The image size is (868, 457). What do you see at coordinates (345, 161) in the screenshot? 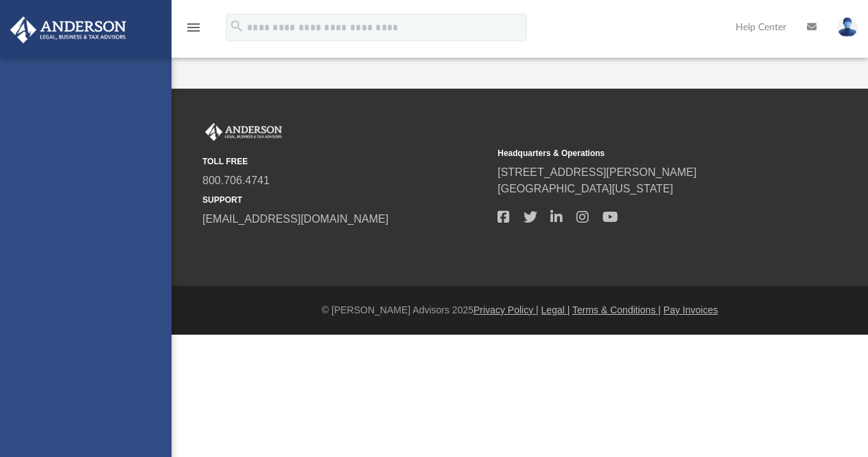
I see `small: TOLL FREE` at bounding box center [345, 161].